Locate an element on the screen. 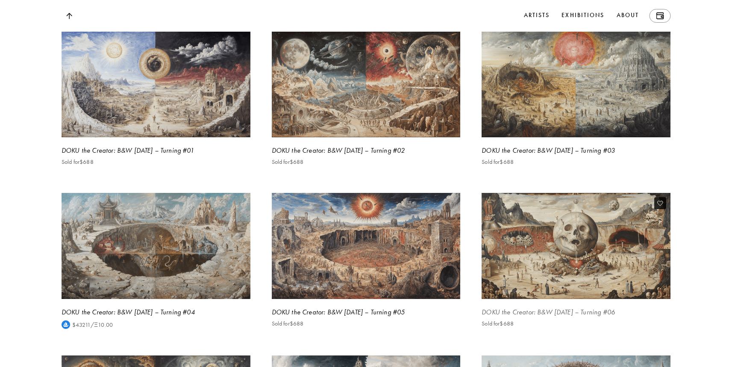 The image size is (732, 367). a: Exhibitions is located at coordinates (583, 16).